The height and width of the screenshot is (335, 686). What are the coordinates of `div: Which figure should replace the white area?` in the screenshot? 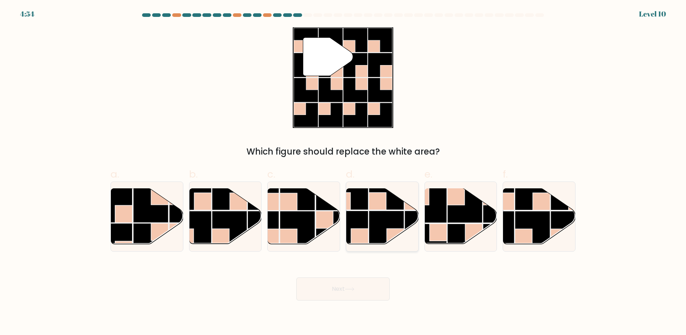 It's located at (343, 151).